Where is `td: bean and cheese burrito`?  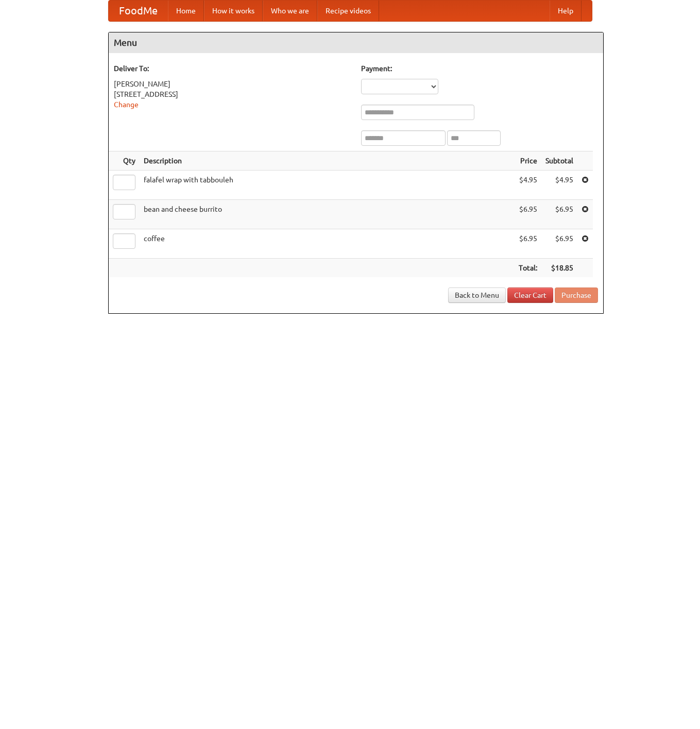 td: bean and cheese burrito is located at coordinates (327, 215).